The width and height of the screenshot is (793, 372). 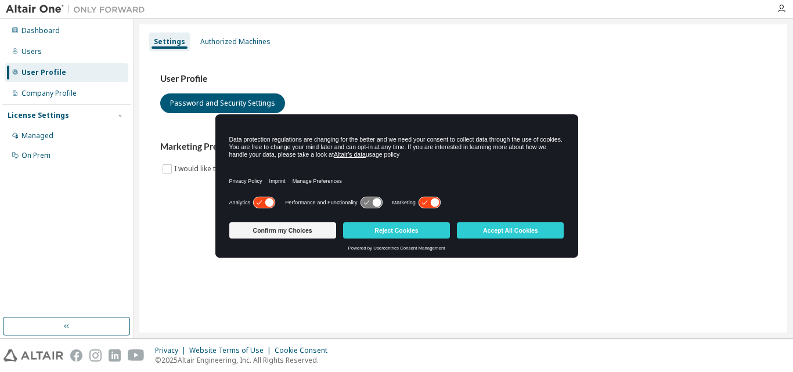 I want to click on img: Altair One, so click(x=78, y=9).